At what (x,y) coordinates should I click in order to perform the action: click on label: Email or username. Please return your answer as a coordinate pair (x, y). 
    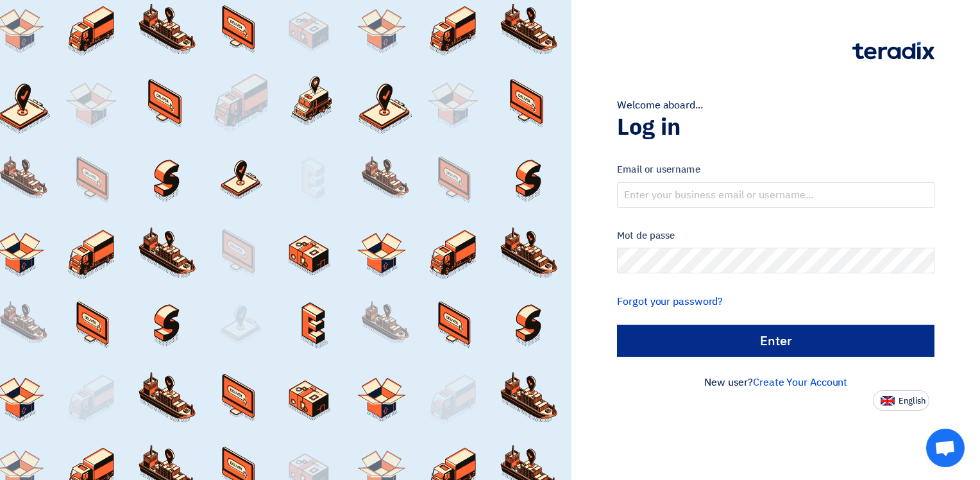
    Looking at the image, I should click on (776, 170).